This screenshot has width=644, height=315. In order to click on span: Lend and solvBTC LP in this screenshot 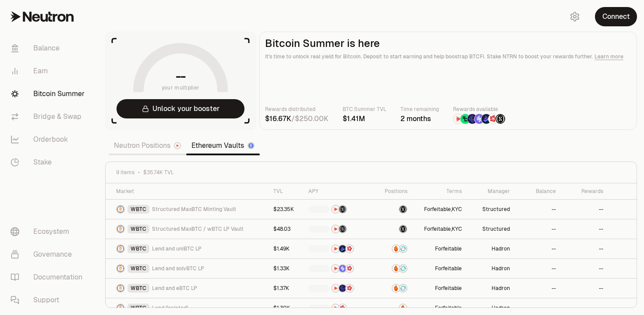, I will do `click(178, 268)`.